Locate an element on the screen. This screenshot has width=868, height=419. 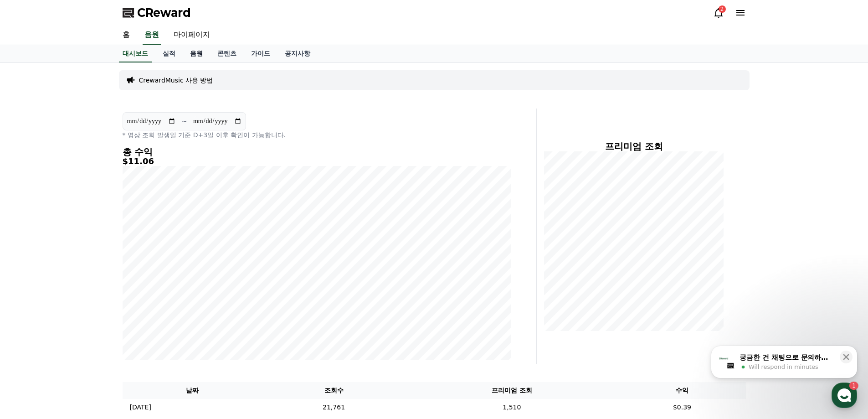
a: Home is located at coordinates (32, 301).